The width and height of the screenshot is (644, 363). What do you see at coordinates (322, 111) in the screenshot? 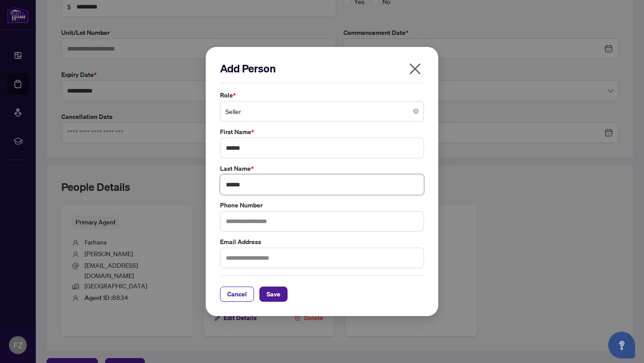
I see `span: Seller` at bounding box center [322, 111].